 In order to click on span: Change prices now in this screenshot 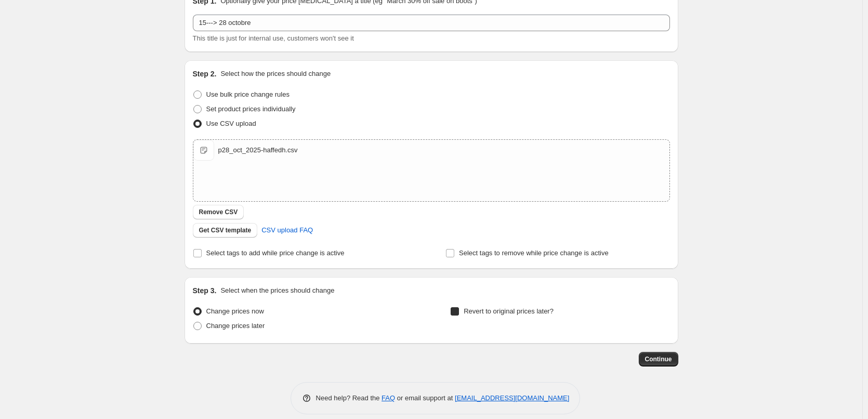, I will do `click(235, 311)`.